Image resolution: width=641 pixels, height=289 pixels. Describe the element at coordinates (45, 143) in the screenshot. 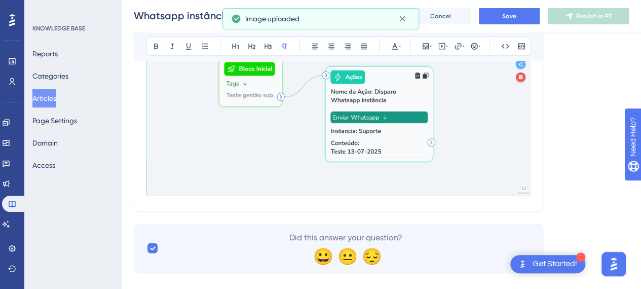

I see `button: Domain` at that location.